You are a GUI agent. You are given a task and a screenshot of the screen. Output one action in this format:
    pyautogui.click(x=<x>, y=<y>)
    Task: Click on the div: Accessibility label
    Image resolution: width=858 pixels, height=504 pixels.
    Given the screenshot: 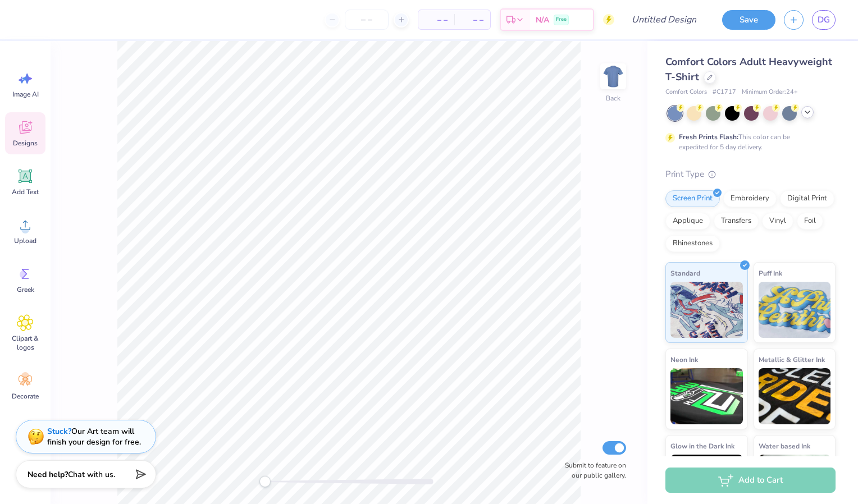 What is the action you would take?
    pyautogui.click(x=265, y=482)
    